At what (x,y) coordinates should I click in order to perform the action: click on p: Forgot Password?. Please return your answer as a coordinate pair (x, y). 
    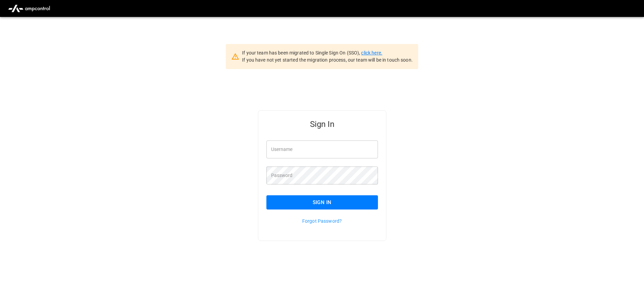
    Looking at the image, I should click on (322, 221).